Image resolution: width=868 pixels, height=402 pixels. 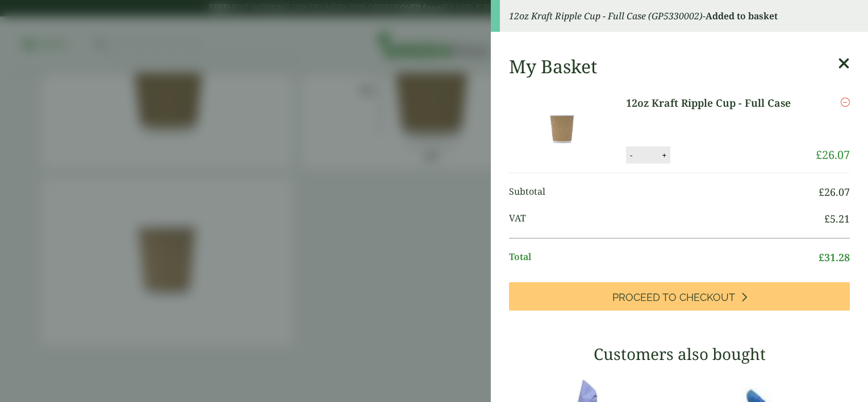 I want to click on bdi: 31.28, so click(x=834, y=257).